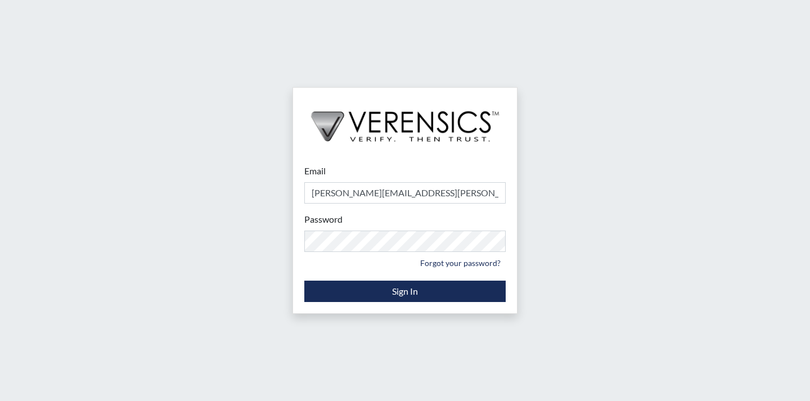 The height and width of the screenshot is (401, 810). Describe the element at coordinates (315, 171) in the screenshot. I see `label: Email` at that location.